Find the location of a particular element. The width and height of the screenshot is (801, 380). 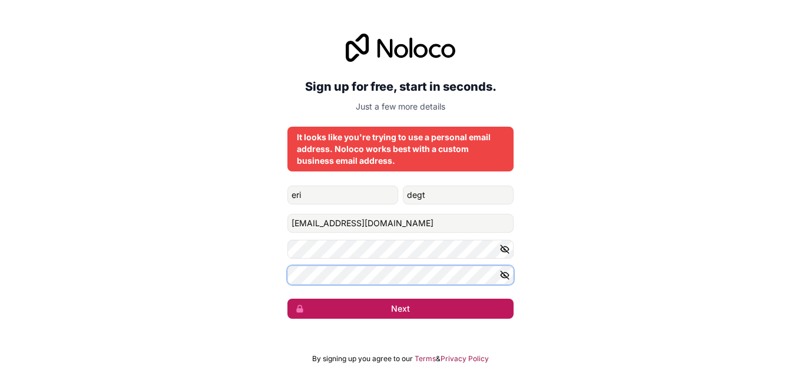

button: Next is located at coordinates (401, 309).